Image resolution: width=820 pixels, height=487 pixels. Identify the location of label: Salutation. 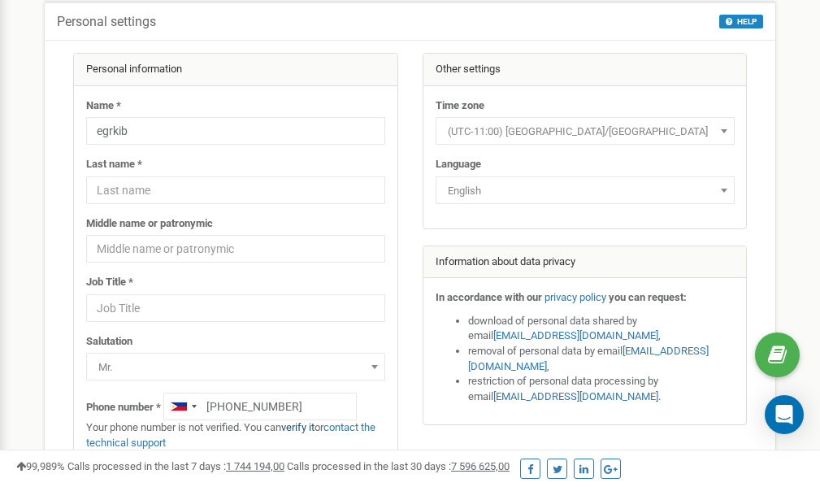
(109, 341).